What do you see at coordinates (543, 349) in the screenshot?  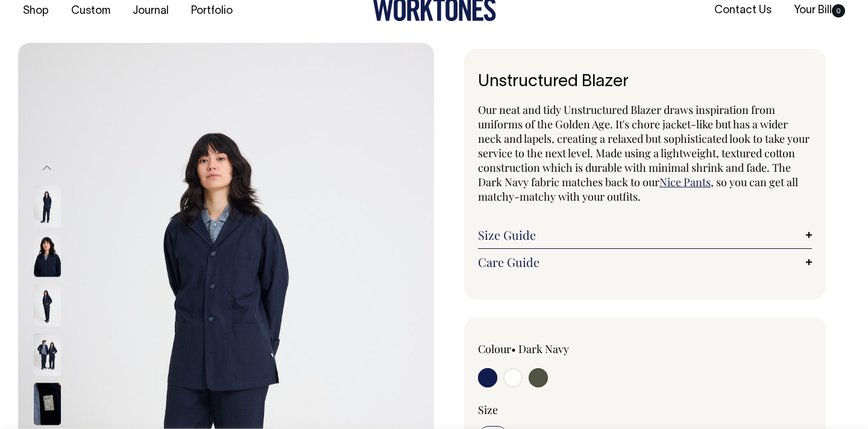 I see `label: Dark Navy` at bounding box center [543, 349].